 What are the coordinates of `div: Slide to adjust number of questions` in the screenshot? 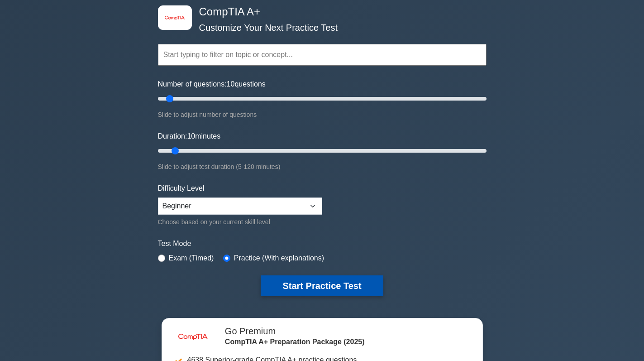 It's located at (322, 115).